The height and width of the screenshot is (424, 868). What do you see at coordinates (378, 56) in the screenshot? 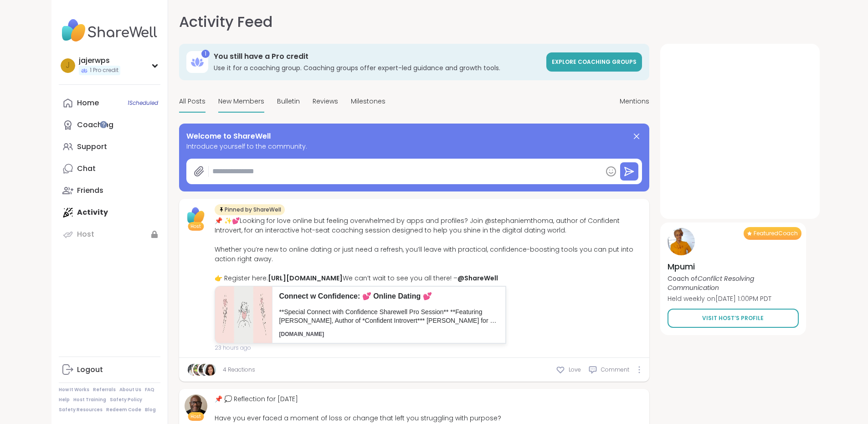
I see `h3: You still have a Pro credit` at bounding box center [378, 56].